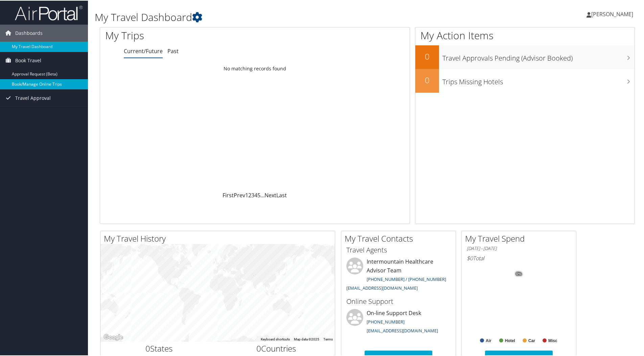  What do you see at coordinates (525, 80) in the screenshot?
I see `a: 0Trips Missing Hotels` at bounding box center [525, 80].